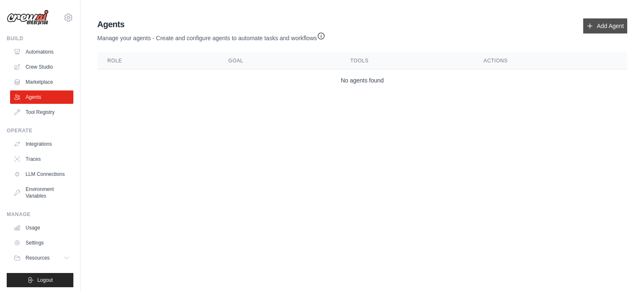 This screenshot has height=291, width=644. I want to click on td: No agents found, so click(362, 80).